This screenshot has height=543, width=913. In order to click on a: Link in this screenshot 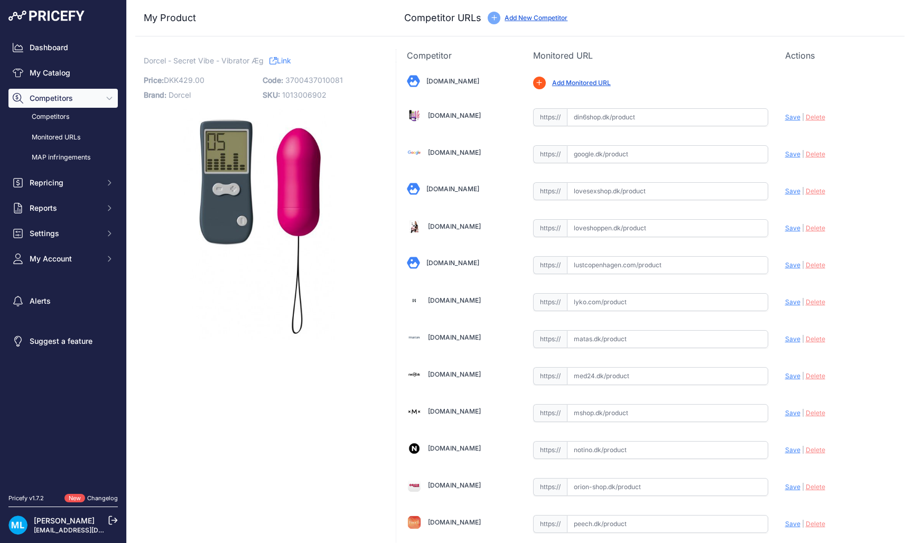, I will do `click(280, 60)`.